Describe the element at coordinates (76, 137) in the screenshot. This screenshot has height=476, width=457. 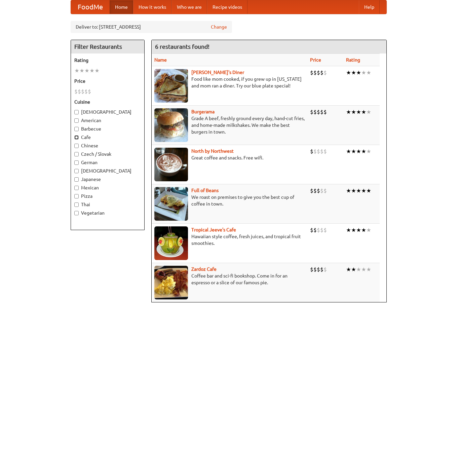
I see `input: Cafe` at that location.